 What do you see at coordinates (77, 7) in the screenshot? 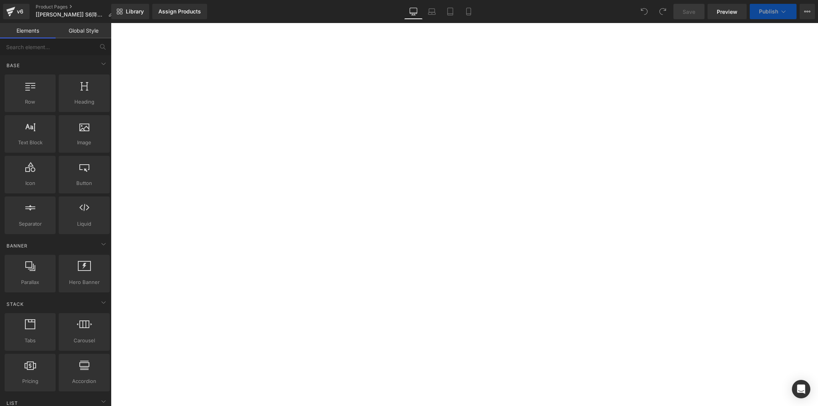
I see `a: Product Pages` at bounding box center [77, 7].